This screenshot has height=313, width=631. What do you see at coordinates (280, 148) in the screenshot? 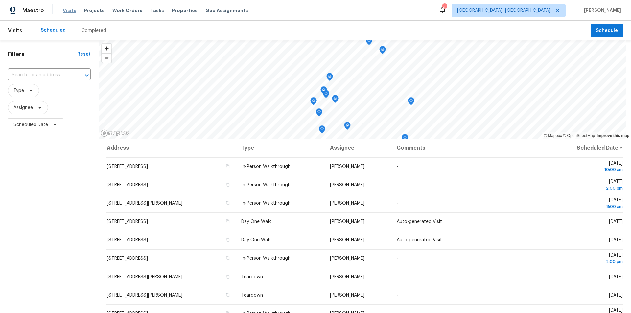
I see `th: Type` at bounding box center [280, 148].